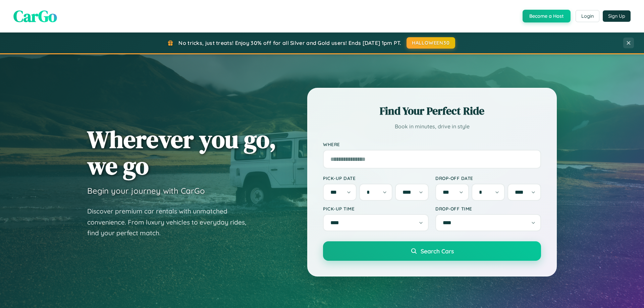 The height and width of the screenshot is (308, 644). What do you see at coordinates (488, 178) in the screenshot?
I see `label: Drop-off Date` at bounding box center [488, 178].